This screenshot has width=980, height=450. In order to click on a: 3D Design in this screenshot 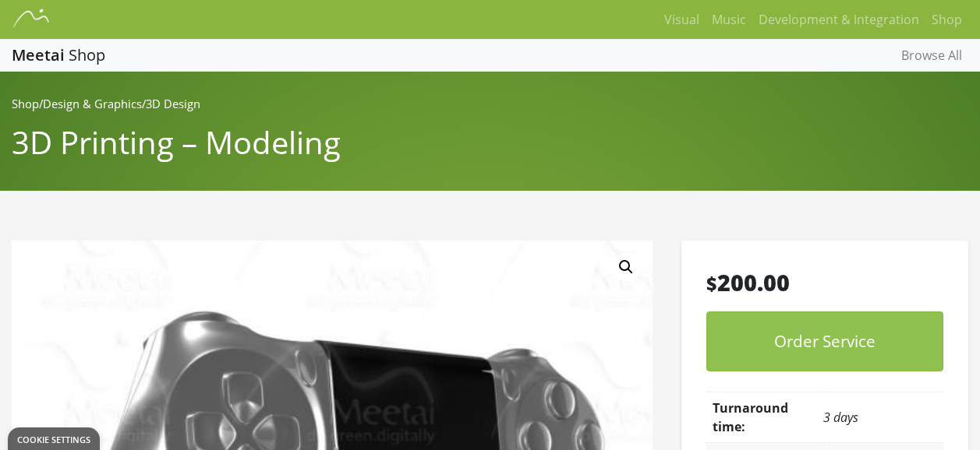, I will do `click(173, 104)`.